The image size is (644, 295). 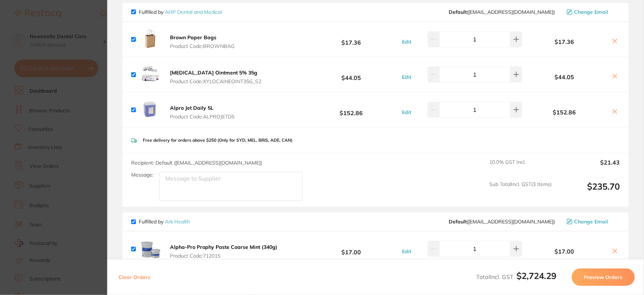 I want to click on span: 10.0 % GST Incl., so click(x=521, y=166).